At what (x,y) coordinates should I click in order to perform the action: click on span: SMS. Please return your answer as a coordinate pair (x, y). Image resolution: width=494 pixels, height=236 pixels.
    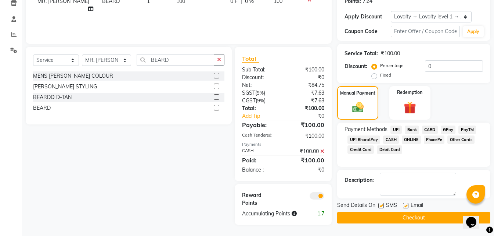
    Looking at the image, I should click on (392, 205).